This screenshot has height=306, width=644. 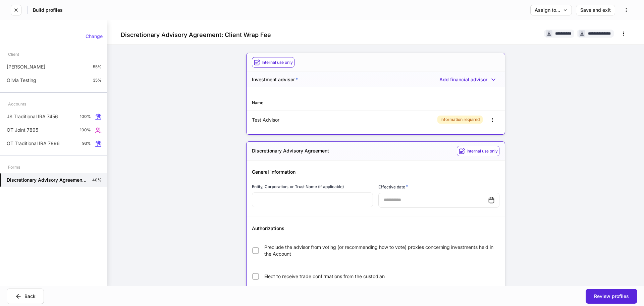 What do you see at coordinates (94, 36) in the screenshot?
I see `div: Change` at bounding box center [94, 36].